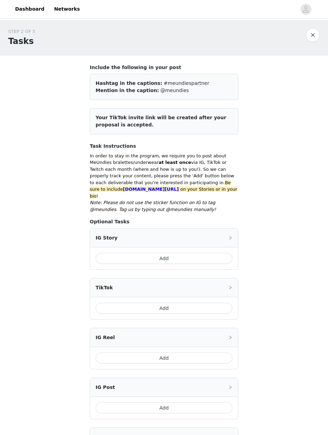 The width and height of the screenshot is (328, 435). Describe the element at coordinates (164, 288) in the screenshot. I see `div: icon: rightTikTok` at that location.